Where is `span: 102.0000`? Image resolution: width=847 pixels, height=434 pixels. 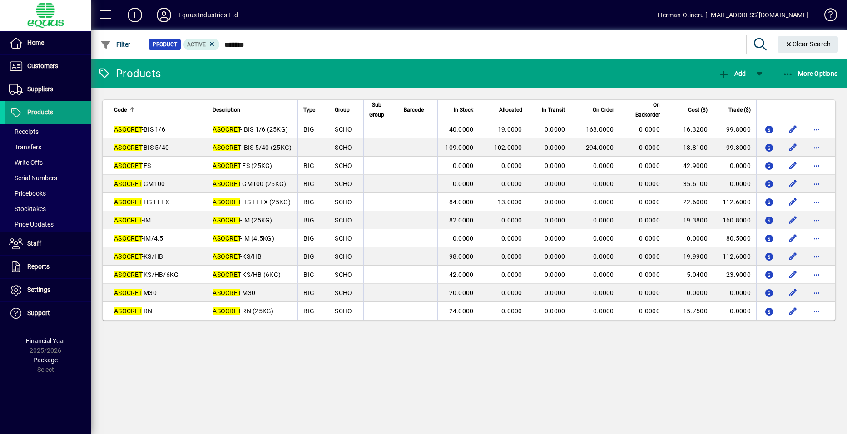 span: 102.0000 is located at coordinates (508, 148).